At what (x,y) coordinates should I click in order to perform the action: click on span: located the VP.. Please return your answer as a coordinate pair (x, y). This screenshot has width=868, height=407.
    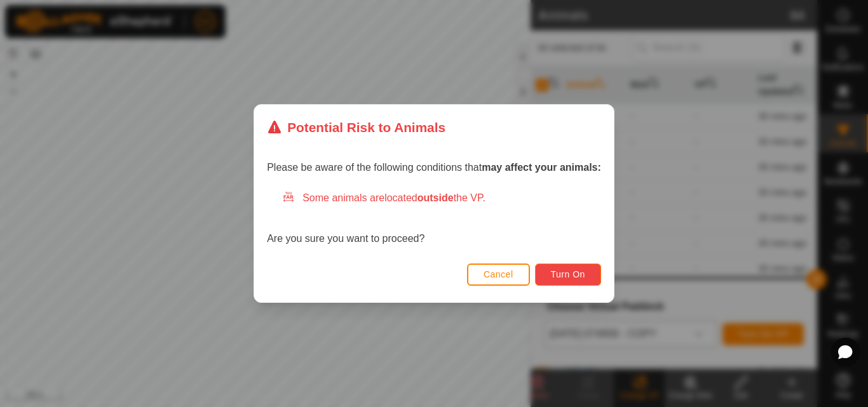
    Looking at the image, I should click on (434, 197).